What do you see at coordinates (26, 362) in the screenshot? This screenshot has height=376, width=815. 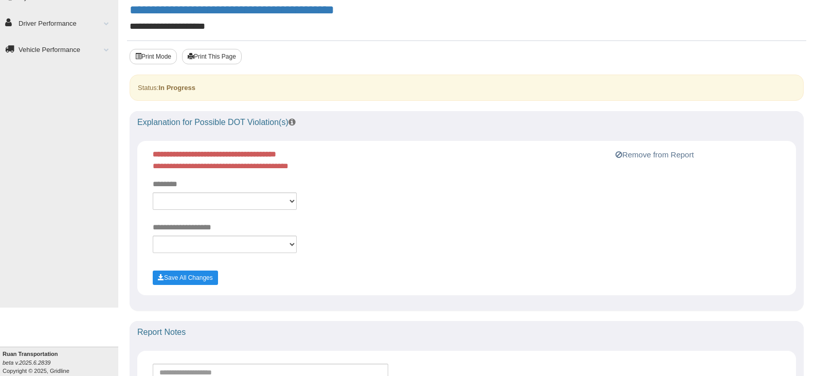 I see `i: beta v.2025.6.2839` at bounding box center [26, 362].